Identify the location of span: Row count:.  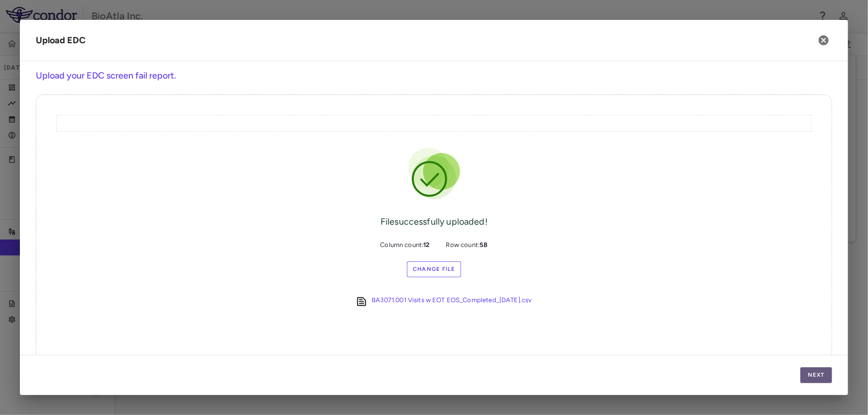
(467, 245).